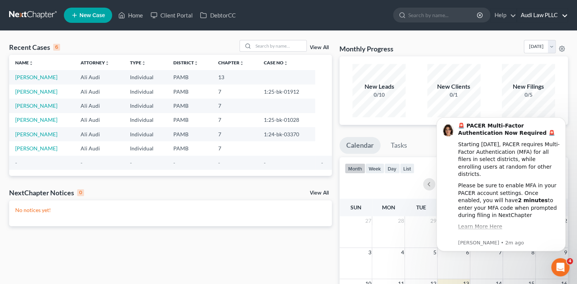 The image size is (577, 284). What do you see at coordinates (401, 221) in the screenshot?
I see `span: 28` at bounding box center [401, 221].